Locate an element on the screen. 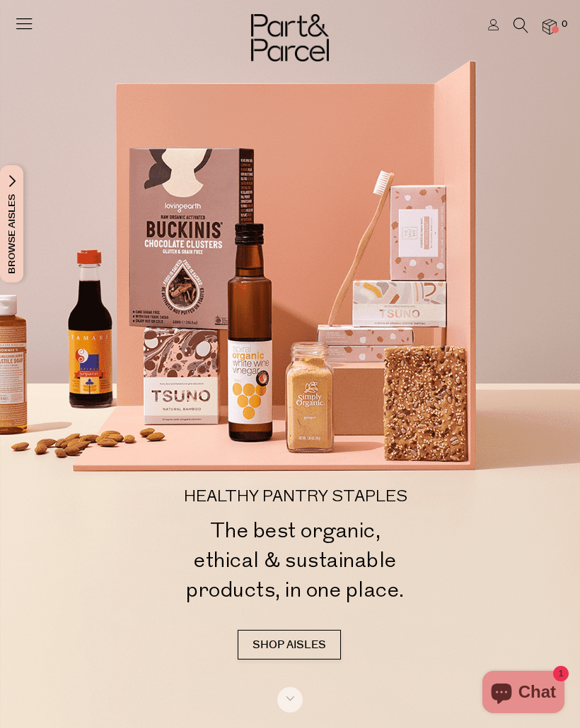 This screenshot has height=728, width=580. span: Browse Aisles is located at coordinates (12, 224).